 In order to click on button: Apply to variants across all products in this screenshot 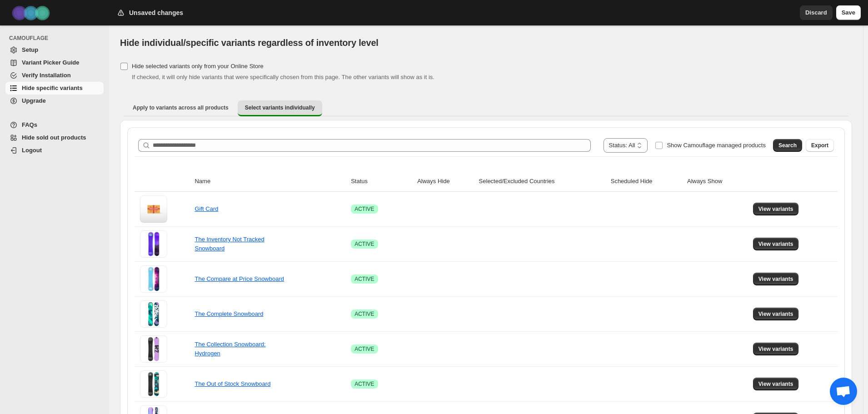, I will do `click(181, 108)`.